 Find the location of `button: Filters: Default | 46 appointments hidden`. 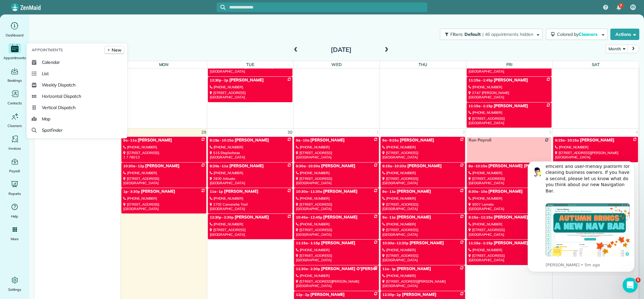

button: Filters: Default | 46 appointments hidden is located at coordinates (491, 34).